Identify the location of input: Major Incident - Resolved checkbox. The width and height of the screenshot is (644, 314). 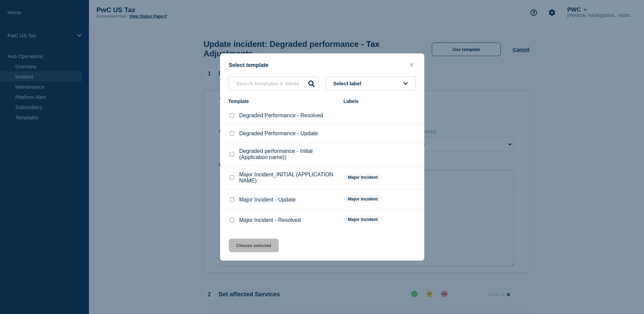
(232, 220).